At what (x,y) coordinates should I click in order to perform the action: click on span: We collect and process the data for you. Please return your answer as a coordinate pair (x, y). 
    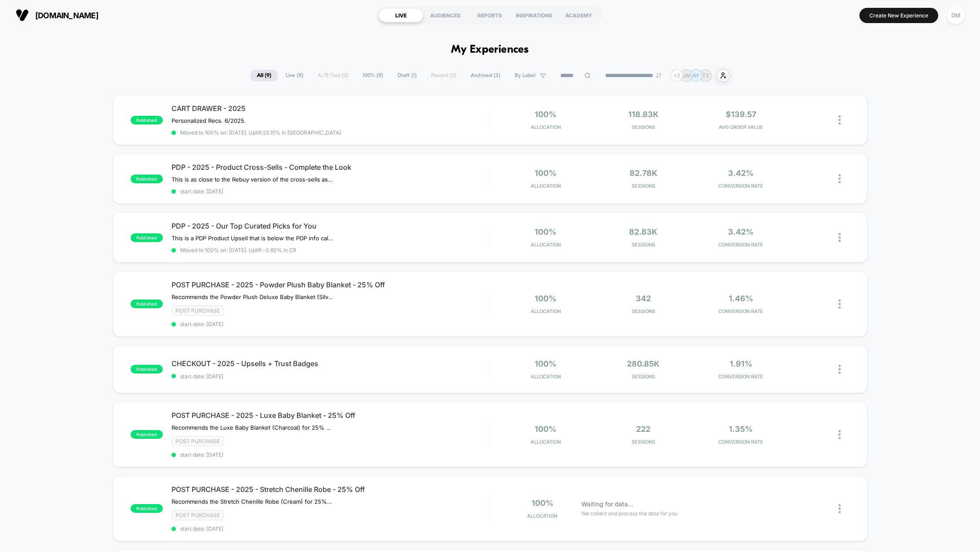
    Looking at the image, I should click on (629, 513).